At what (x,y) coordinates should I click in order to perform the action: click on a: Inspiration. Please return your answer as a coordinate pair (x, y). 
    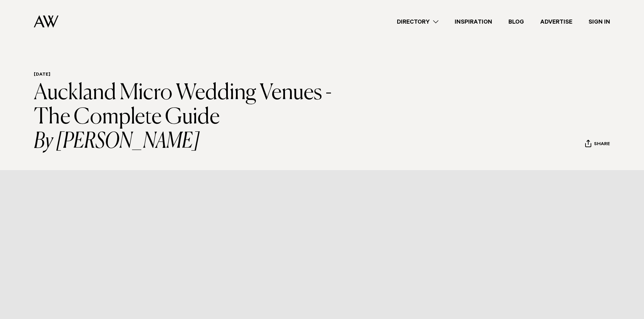
    Looking at the image, I should click on (473, 22).